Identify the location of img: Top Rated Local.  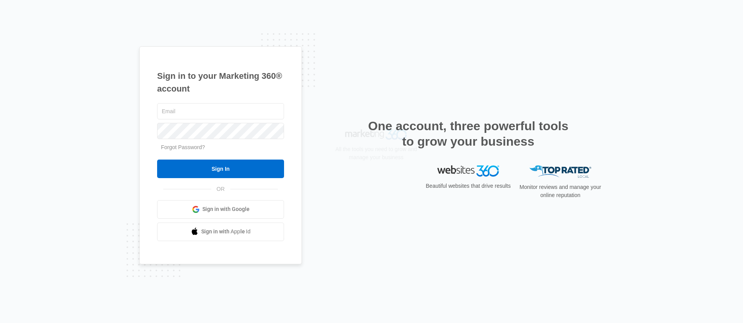
(560, 172).